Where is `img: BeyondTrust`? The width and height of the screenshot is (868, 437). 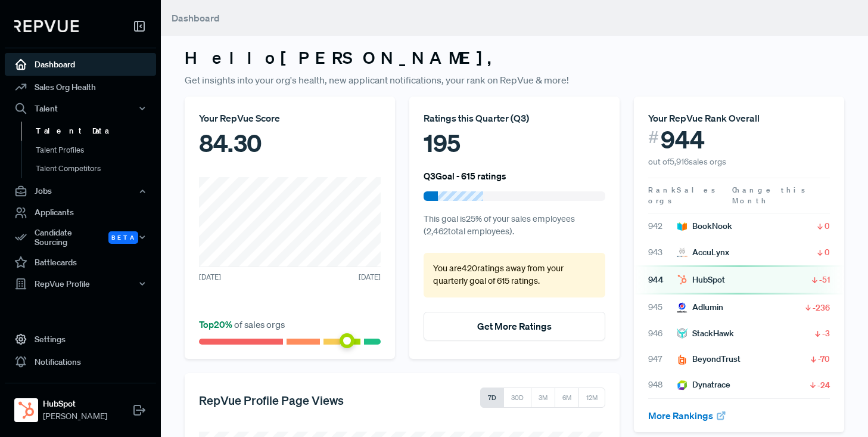 img: BeyondTrust is located at coordinates (682, 359).